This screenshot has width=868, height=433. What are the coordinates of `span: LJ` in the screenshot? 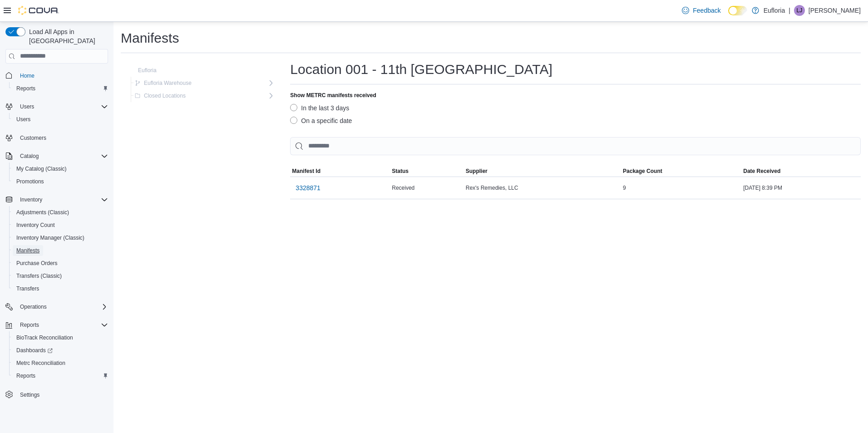 It's located at (799, 11).